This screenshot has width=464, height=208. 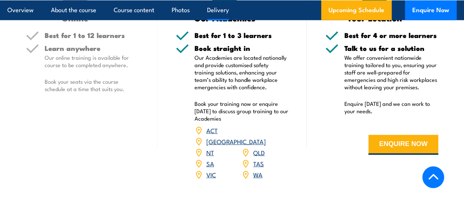 What do you see at coordinates (258, 175) in the screenshot?
I see `a: WA` at bounding box center [258, 175].